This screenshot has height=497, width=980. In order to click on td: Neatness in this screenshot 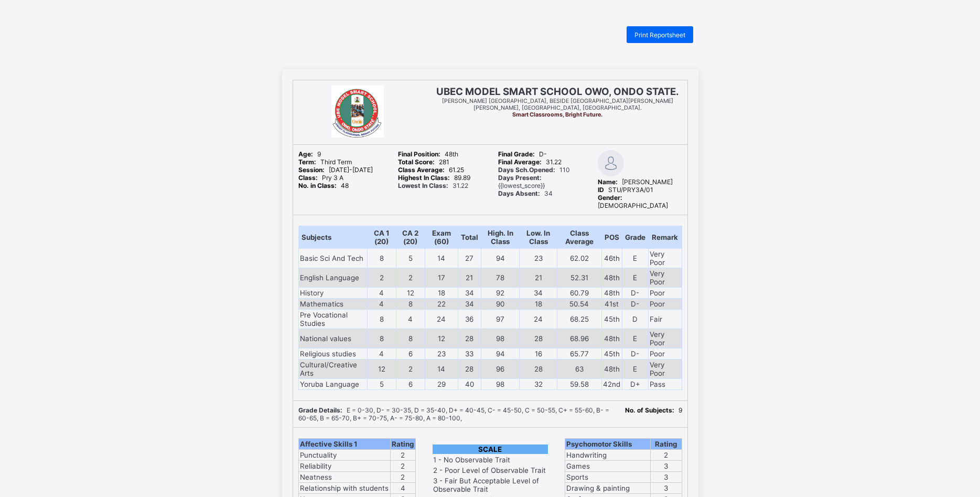, I will do `click(345, 476)`.